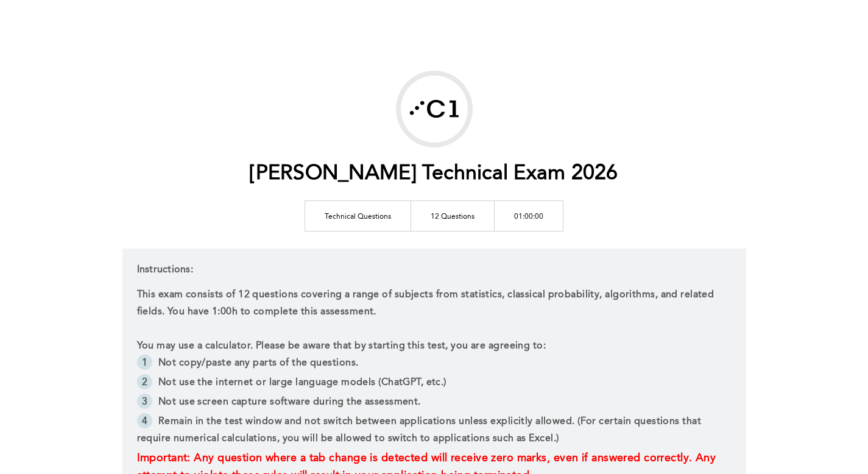 The height and width of the screenshot is (474, 868). Describe the element at coordinates (434, 346) in the screenshot. I see `p: You may use a calculator. Please be aware that by starting this test, you are agreeing to:` at that location.